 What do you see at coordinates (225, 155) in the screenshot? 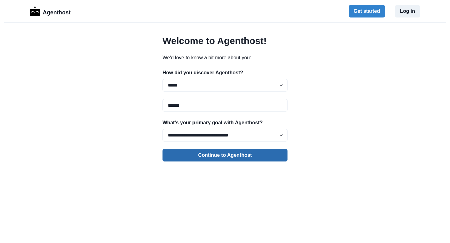
I see `button: Continue to Agenthost` at bounding box center [225, 155].